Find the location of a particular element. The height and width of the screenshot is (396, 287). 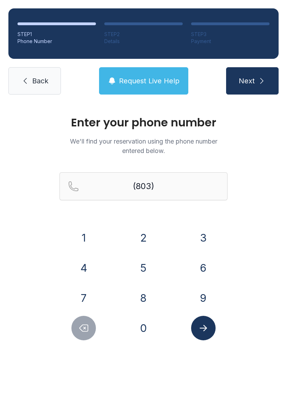

span: Request Live Help is located at coordinates (149, 81).